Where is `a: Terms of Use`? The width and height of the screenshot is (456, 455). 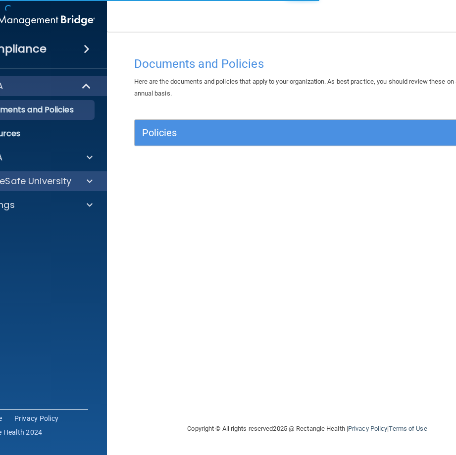 a: Terms of Use is located at coordinates (408, 429).